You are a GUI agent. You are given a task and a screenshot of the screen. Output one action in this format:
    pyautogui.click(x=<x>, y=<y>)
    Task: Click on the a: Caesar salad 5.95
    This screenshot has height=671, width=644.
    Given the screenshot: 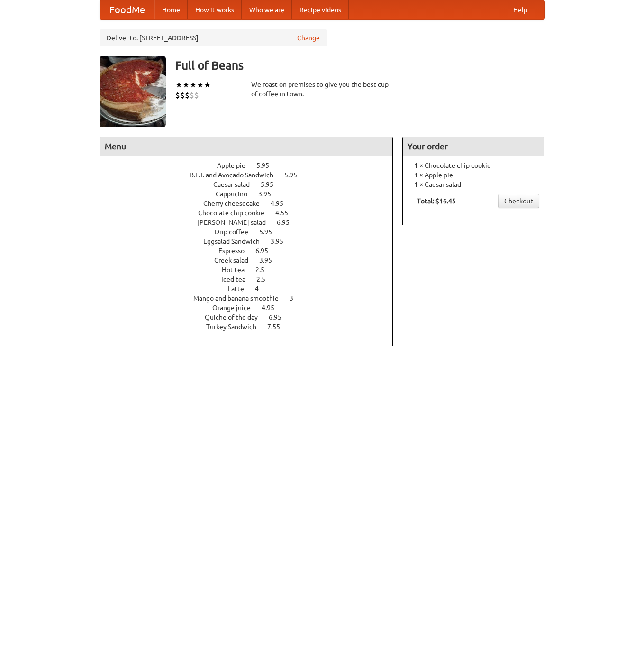 What is the action you would take?
    pyautogui.click(x=252, y=184)
    